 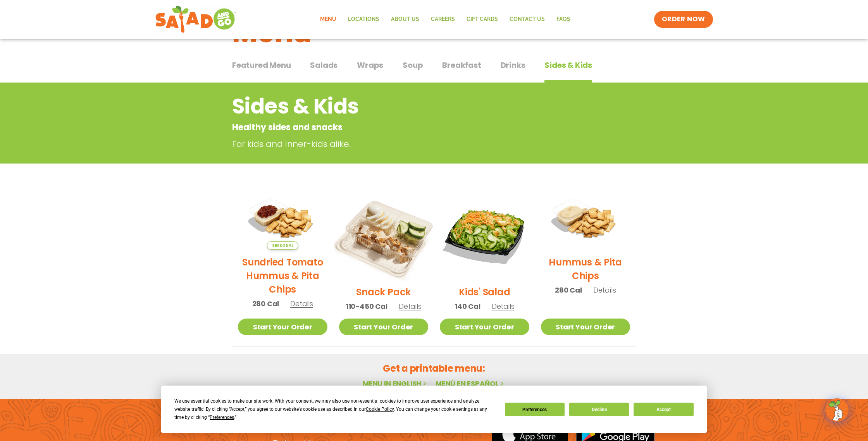 What do you see at coordinates (484, 235) in the screenshot?
I see `img: Product photo for Kids’ Salad` at bounding box center [484, 235].